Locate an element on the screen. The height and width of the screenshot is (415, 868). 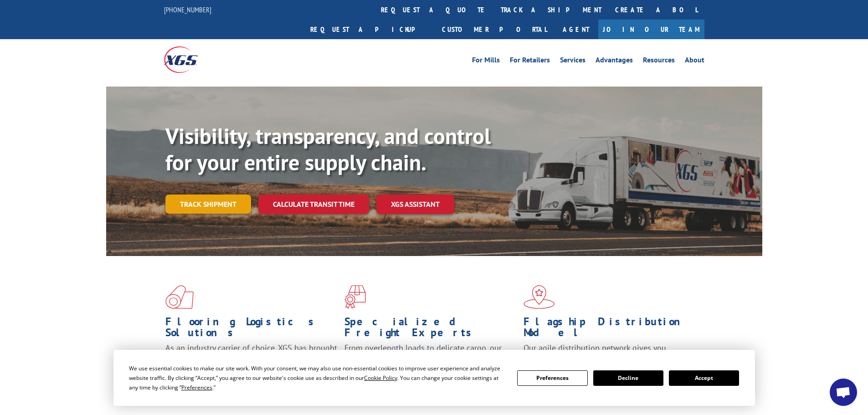
div: We use essential cookies to make our site work. With your consent, we may also use non-essential ... is located at coordinates (318, 378).